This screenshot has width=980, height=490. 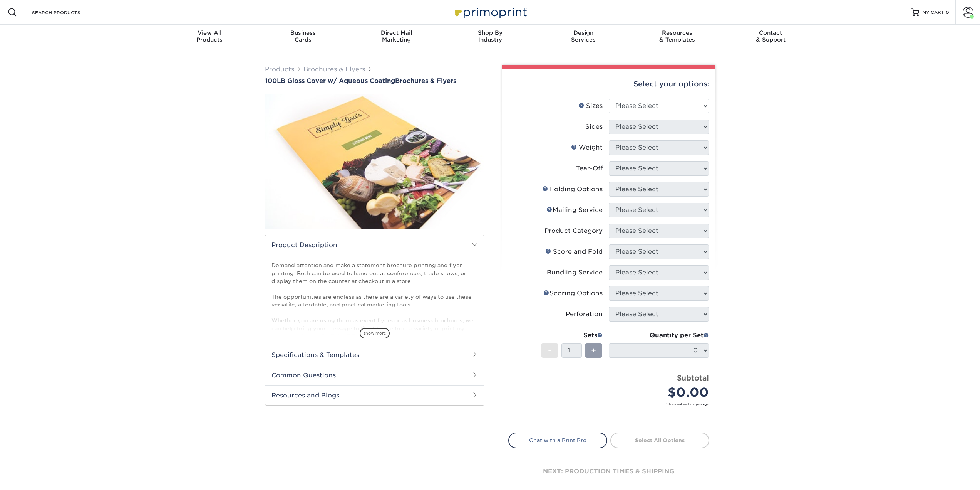 What do you see at coordinates (677, 33) in the screenshot?
I see `span: Resources` at bounding box center [677, 33].